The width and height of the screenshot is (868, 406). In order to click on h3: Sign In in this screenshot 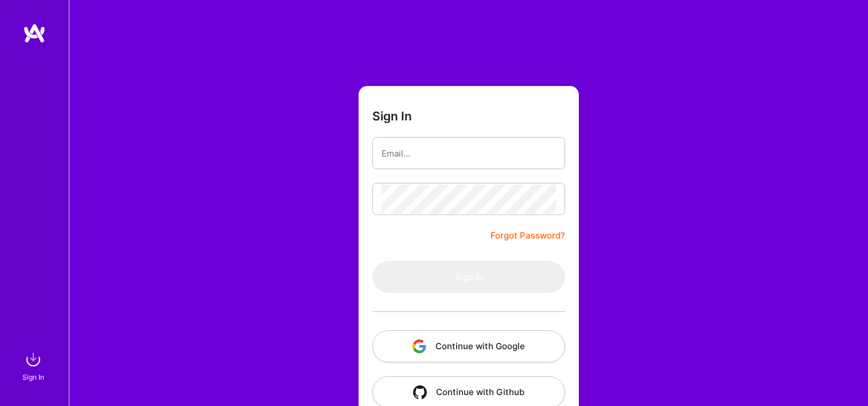, I will do `click(392, 116)`.